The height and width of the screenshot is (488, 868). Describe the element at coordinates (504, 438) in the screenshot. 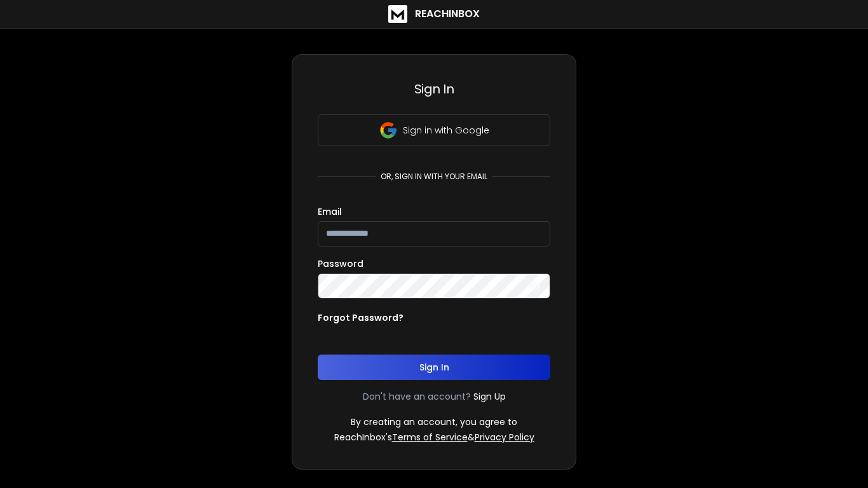

I see `a: Privacy Policy` at that location.